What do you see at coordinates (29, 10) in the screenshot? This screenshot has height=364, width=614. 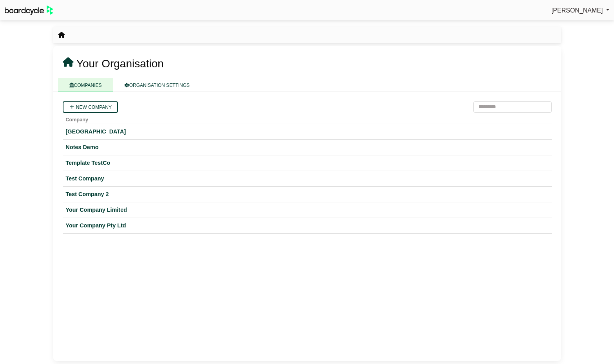 I see `img: BoardcycleBlackGreen-aaafeed430059cb809a45853b8cf6d952af9d84e6e89e1f1685b34bfd5cb7d64.svg` at bounding box center [29, 10].